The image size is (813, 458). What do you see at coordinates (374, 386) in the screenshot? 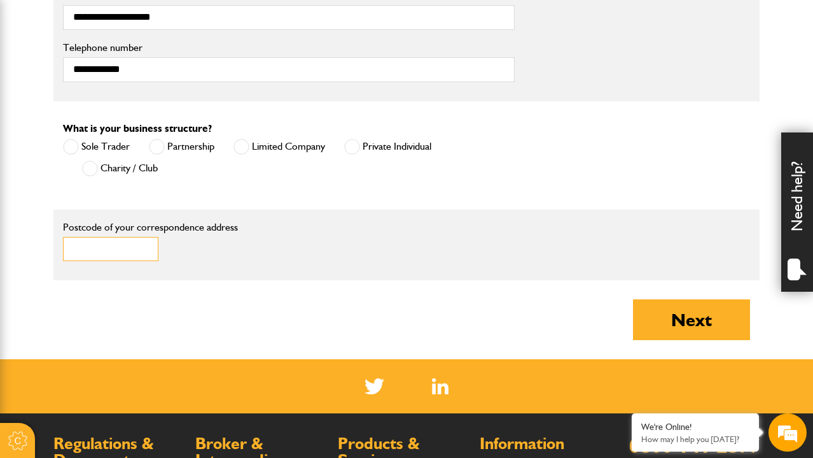
I see `img: Twitter` at bounding box center [374, 386].